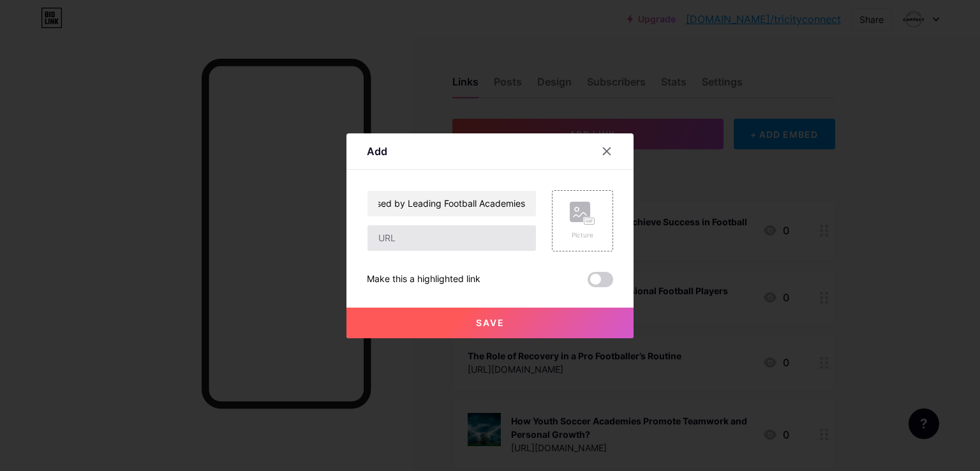 Image resolution: width=980 pixels, height=471 pixels. I want to click on div: Picture, so click(582, 235).